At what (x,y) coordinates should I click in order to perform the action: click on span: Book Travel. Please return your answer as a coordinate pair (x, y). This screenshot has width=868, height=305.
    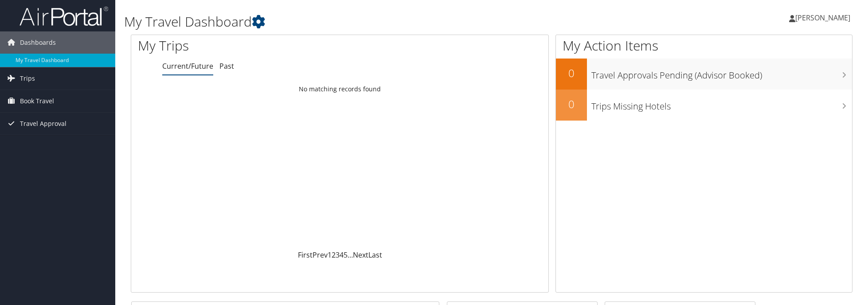
    Looking at the image, I should click on (37, 101).